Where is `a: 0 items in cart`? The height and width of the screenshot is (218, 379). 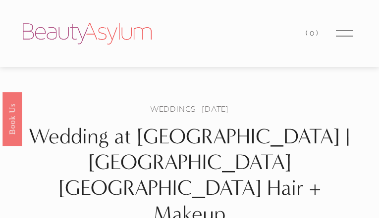
a: 0 items in cart is located at coordinates (312, 33).